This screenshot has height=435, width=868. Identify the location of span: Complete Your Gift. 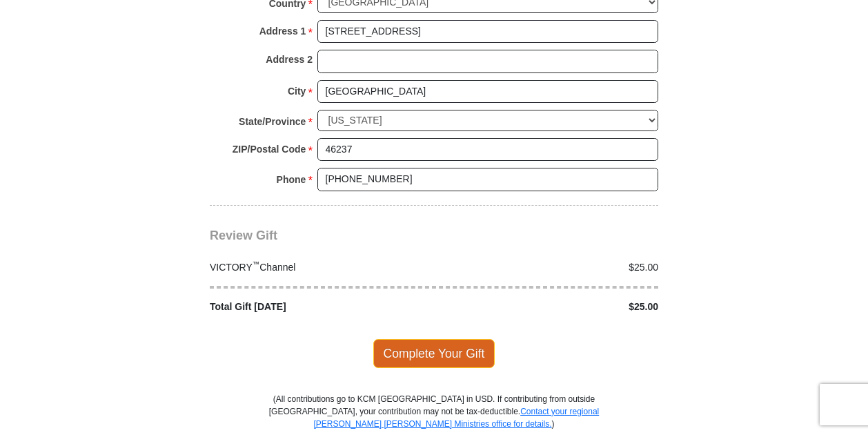
(434, 354).